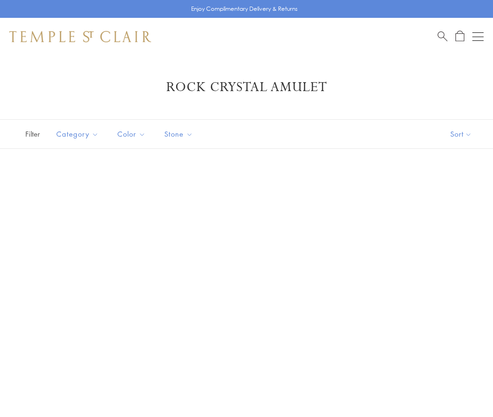 The height and width of the screenshot is (417, 493). Describe the element at coordinates (244, 9) in the screenshot. I see `p: Enjoy Complimentary Delivery & Returns` at that location.